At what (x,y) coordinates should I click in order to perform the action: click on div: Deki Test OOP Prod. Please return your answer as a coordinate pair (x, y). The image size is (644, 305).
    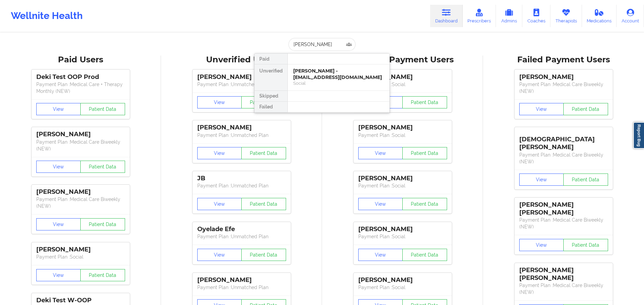
    Looking at the image, I should click on (80, 77).